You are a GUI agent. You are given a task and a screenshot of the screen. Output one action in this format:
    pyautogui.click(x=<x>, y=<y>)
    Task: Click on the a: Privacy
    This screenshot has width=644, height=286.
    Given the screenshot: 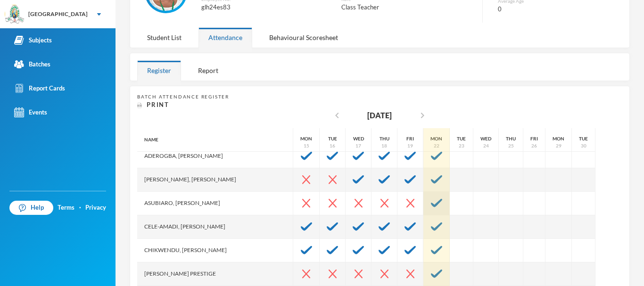 What is the action you would take?
    pyautogui.click(x=96, y=208)
    